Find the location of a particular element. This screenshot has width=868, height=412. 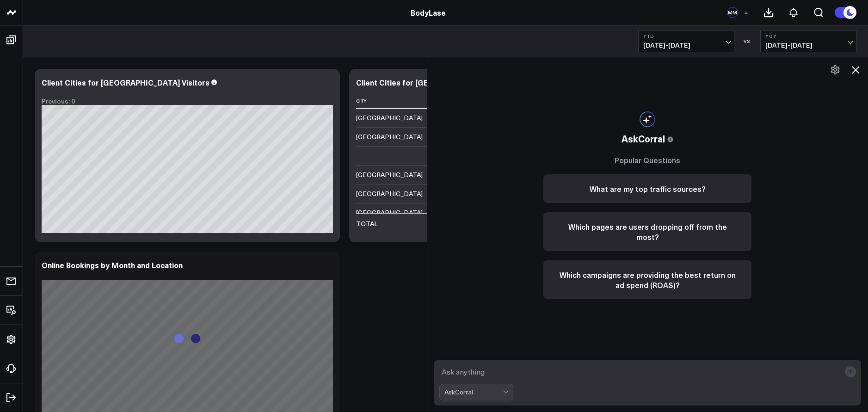

div: AskCorral is located at coordinates (473, 392).